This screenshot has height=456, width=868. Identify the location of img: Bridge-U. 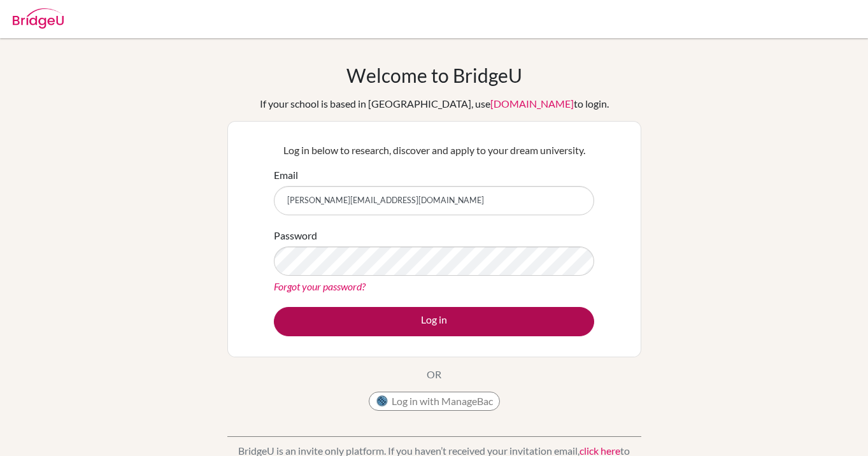
(38, 19).